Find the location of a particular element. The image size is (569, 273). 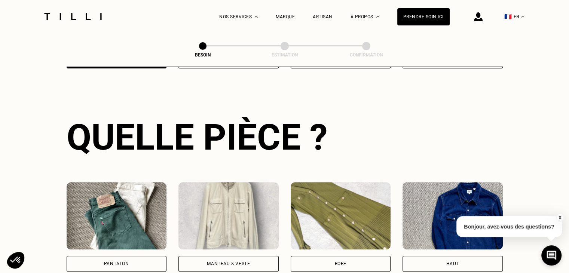

div: Haut is located at coordinates (453, 264).